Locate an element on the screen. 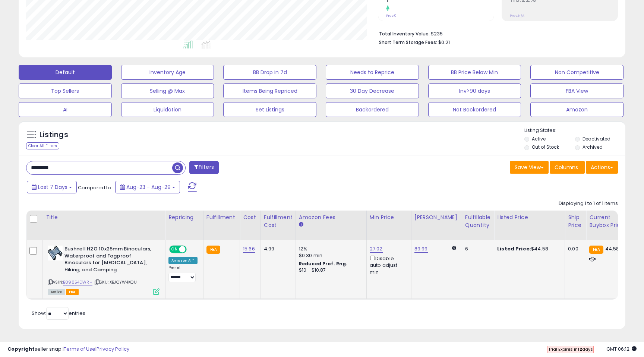  div: Listed Price is located at coordinates (529, 217).